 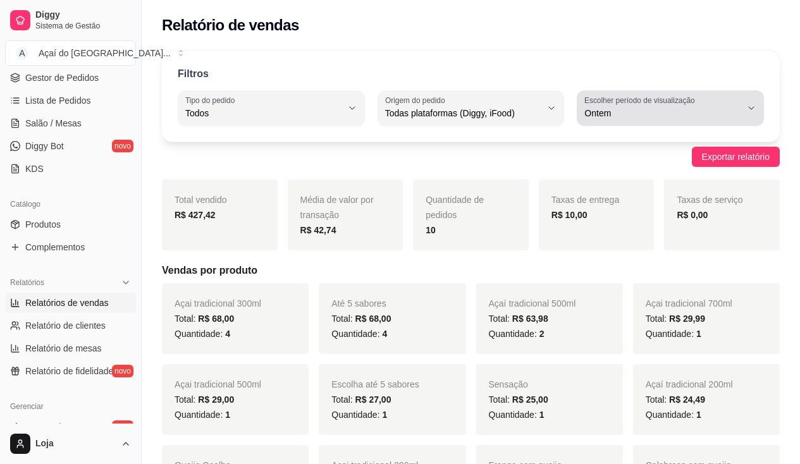 I want to click on strong: R$ 42,74, so click(x=318, y=230).